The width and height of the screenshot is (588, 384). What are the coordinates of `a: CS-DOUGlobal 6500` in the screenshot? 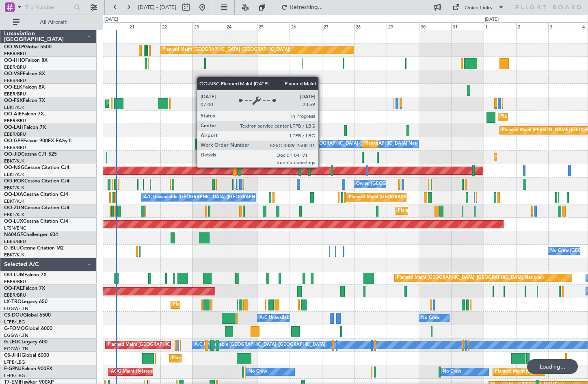 It's located at (27, 315).